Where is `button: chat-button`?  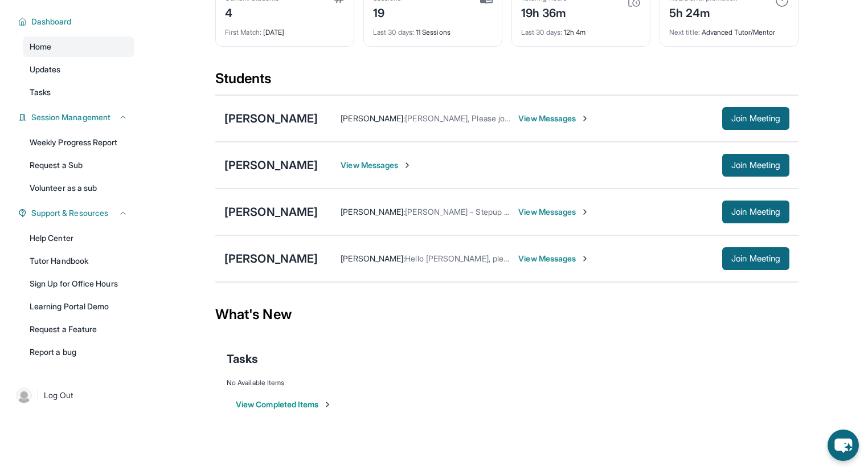
button: chat-button is located at coordinates (843, 444).